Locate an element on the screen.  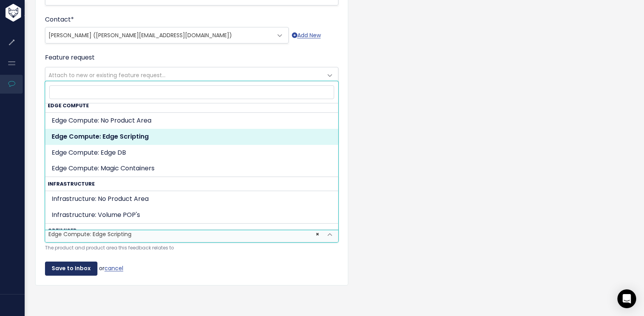
li: Infrastructure: No Product Area is located at coordinates (192, 199).